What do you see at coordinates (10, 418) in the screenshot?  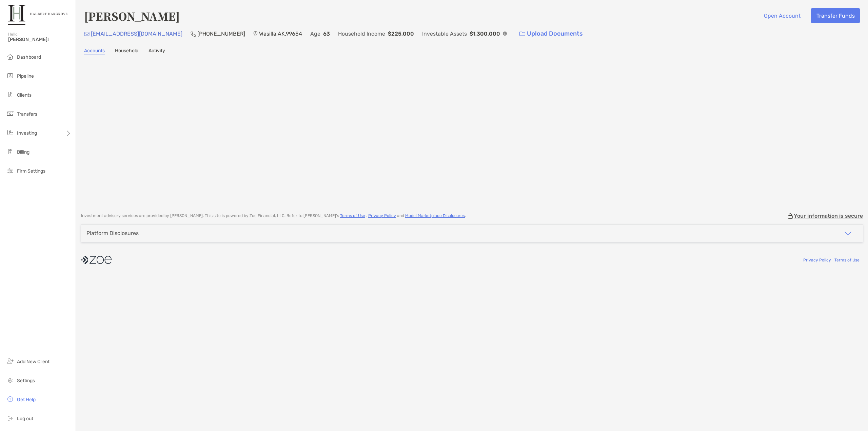 I see `img: logout icon` at bounding box center [10, 418].